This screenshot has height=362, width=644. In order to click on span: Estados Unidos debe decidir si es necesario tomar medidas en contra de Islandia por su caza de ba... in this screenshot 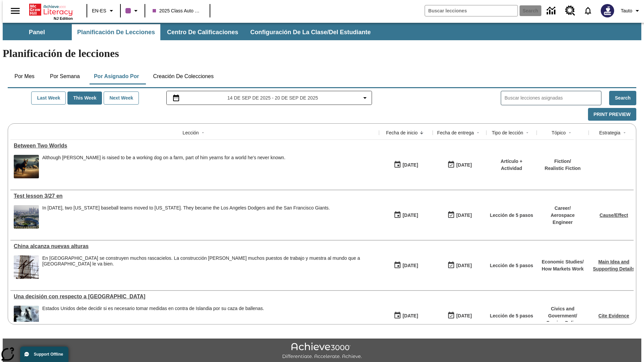, I will do `click(154, 317)`.